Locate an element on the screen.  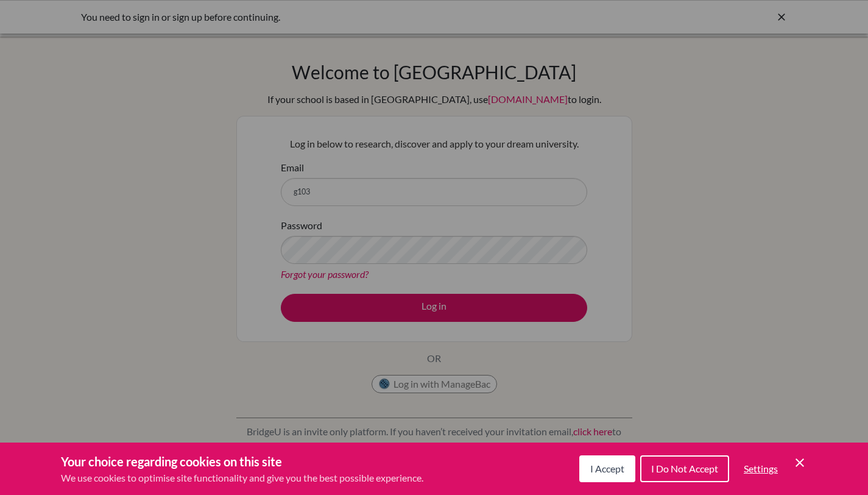
button: I Accept is located at coordinates (607, 468).